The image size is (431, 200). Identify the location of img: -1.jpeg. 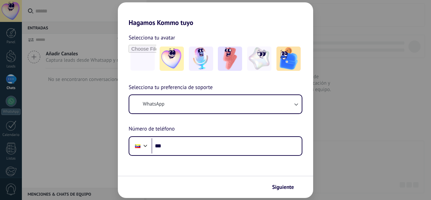
(172, 59).